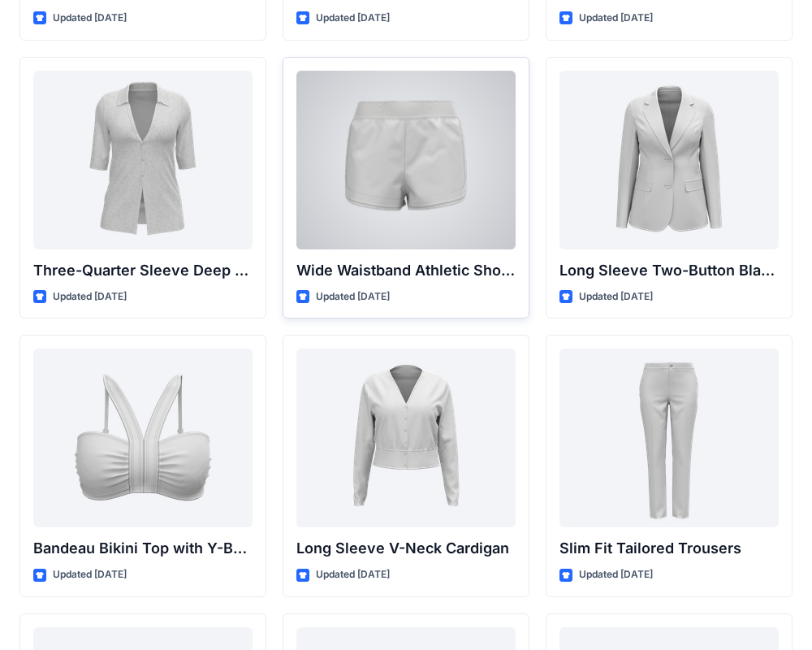 The width and height of the screenshot is (812, 650). What do you see at coordinates (406, 161) in the screenshot?
I see `a: Wide Waistband Athletic Shorts` at bounding box center [406, 161].